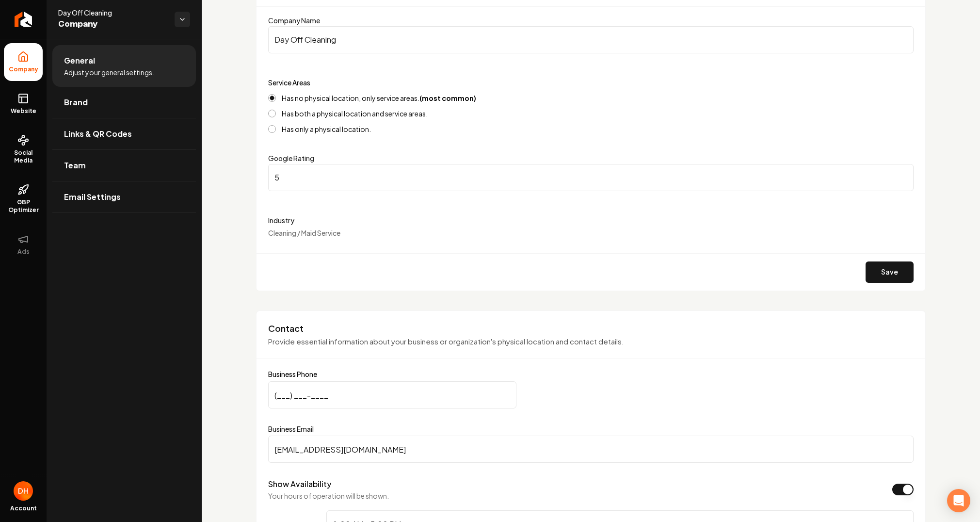 This screenshot has width=980, height=522. What do you see at coordinates (109, 72) in the screenshot?
I see `span: Adjust your general settings.` at bounding box center [109, 72].